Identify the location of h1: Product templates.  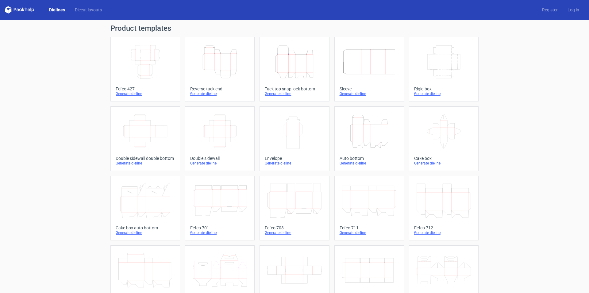
(295, 28).